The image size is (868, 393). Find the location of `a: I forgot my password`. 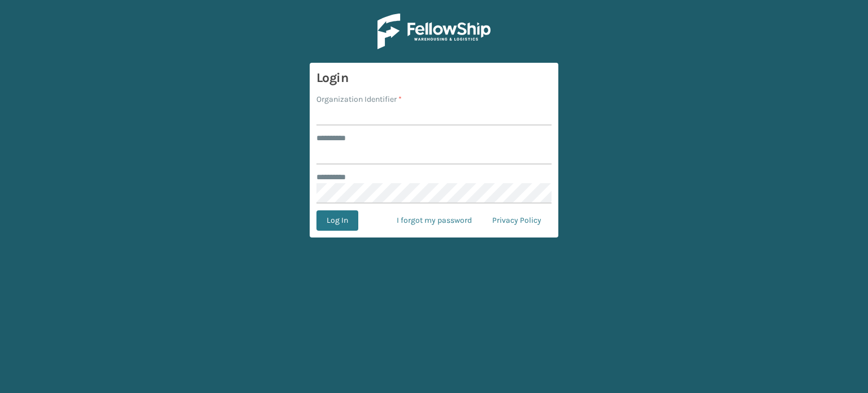

a: I forgot my password is located at coordinates (434, 220).